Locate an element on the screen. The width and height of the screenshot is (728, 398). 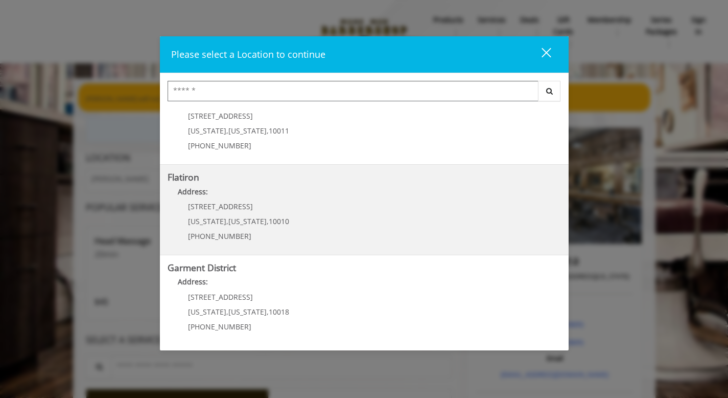
div: close dialog is located at coordinates (540, 55).